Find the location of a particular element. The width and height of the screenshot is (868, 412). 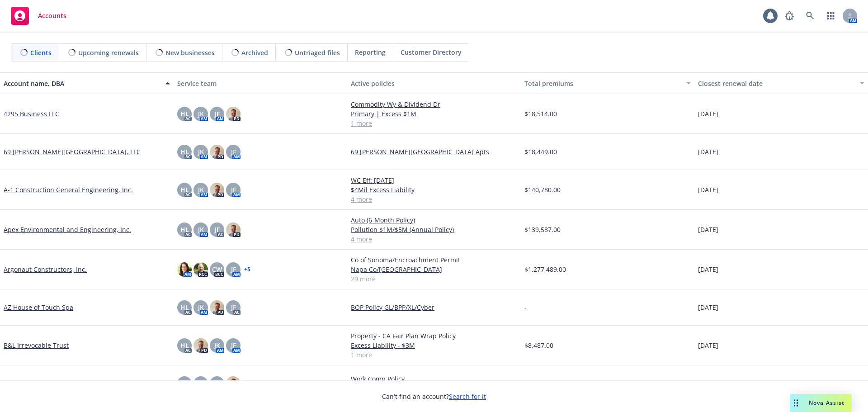

a: AZ House of Touch Spa is located at coordinates (39, 307).